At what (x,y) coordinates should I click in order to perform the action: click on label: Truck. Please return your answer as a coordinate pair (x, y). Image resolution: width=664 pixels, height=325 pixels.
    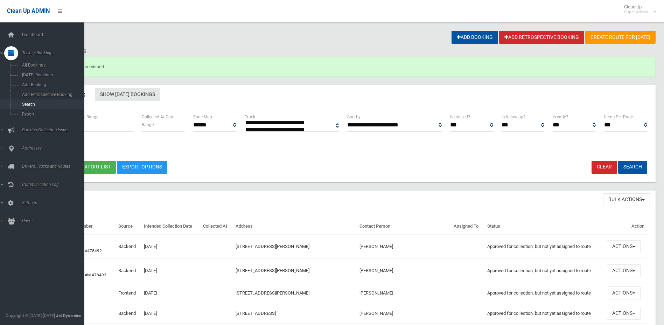
    Looking at the image, I should click on (250, 117).